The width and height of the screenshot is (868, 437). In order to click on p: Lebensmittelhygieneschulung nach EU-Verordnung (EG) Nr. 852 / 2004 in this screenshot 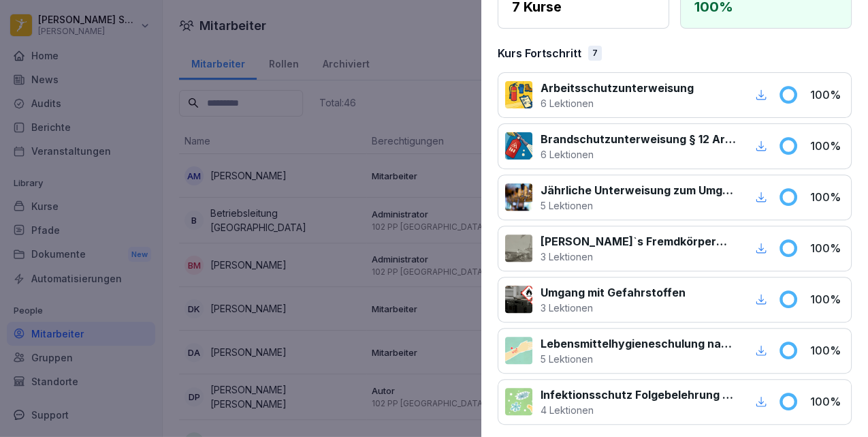, I will do `click(638, 343)`.